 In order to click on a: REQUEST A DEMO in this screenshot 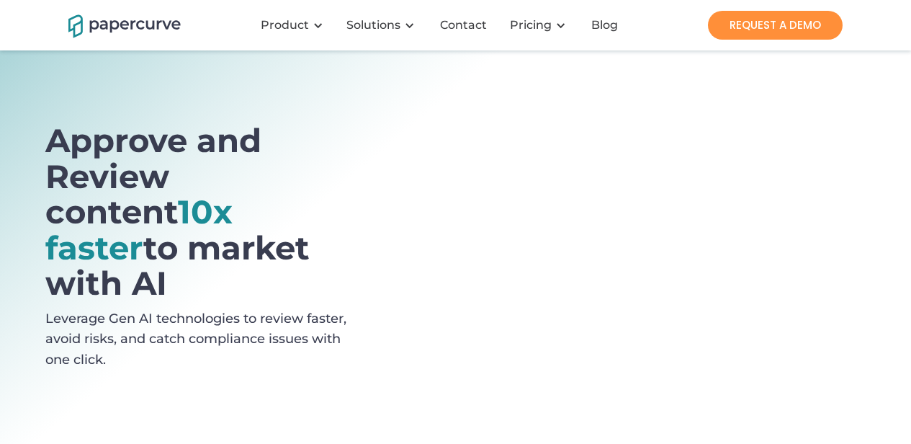, I will do `click(775, 25)`.